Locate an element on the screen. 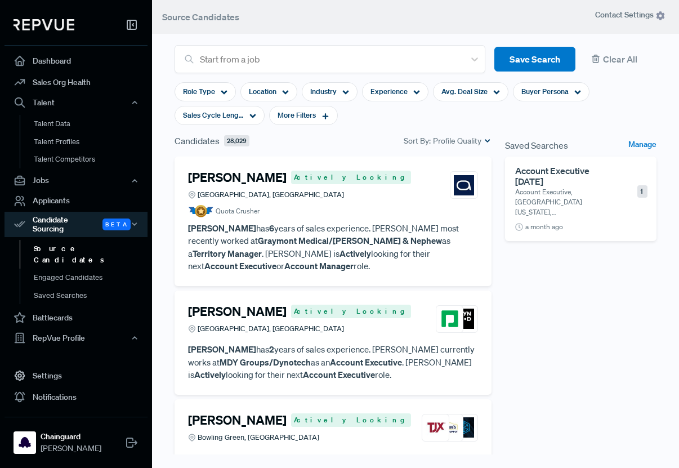  span: Source Candidates is located at coordinates (200, 17).